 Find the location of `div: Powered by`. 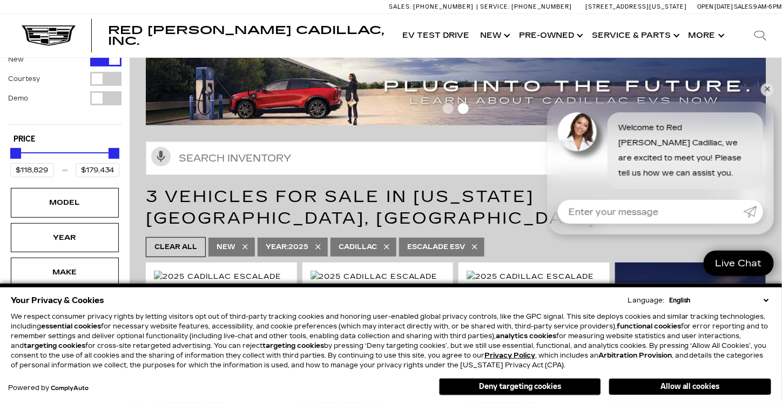

div: Powered by is located at coordinates (48, 388).